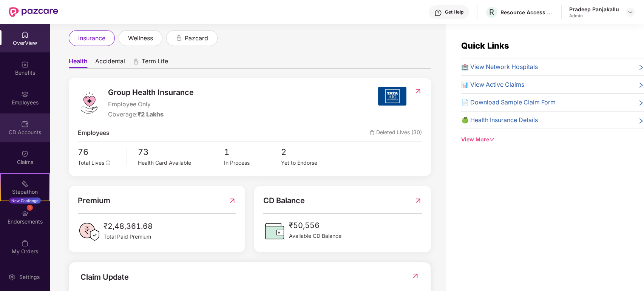  What do you see at coordinates (108, 163) in the screenshot?
I see `span: info-circle` at bounding box center [108, 163].